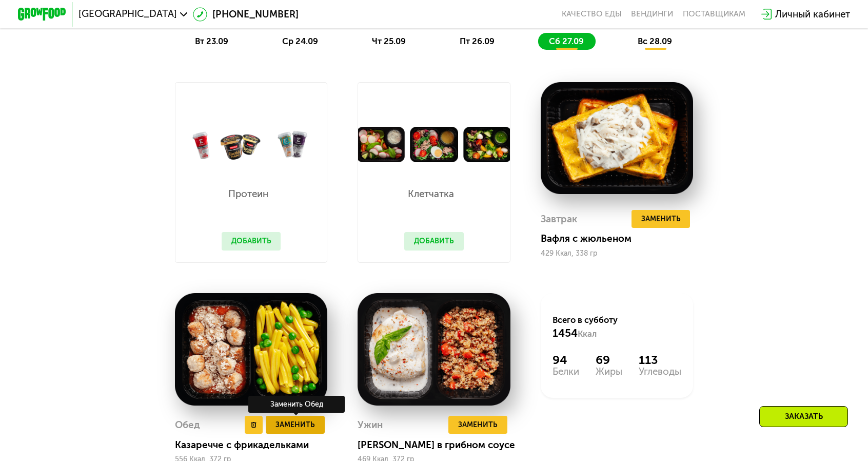 This screenshot has height=461, width=868. I want to click on div: Углеводы, so click(660, 371).